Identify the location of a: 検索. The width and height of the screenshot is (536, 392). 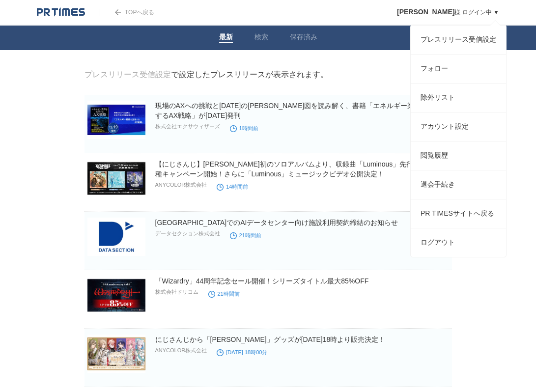
(261, 38).